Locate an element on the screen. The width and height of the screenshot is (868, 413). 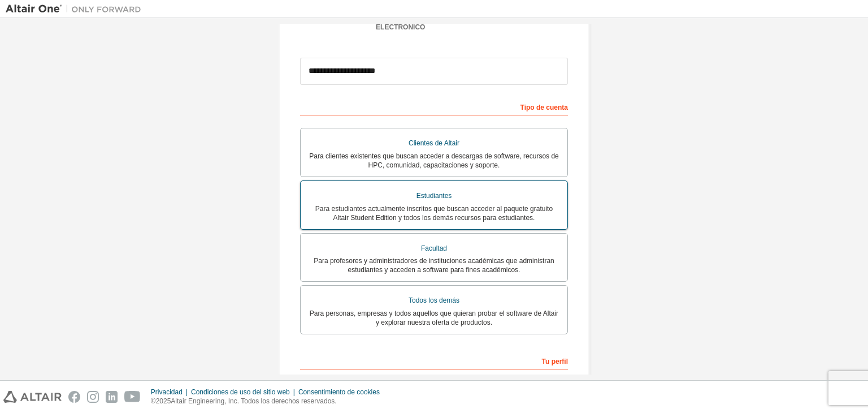
img: facebook.svg is located at coordinates (74, 397).